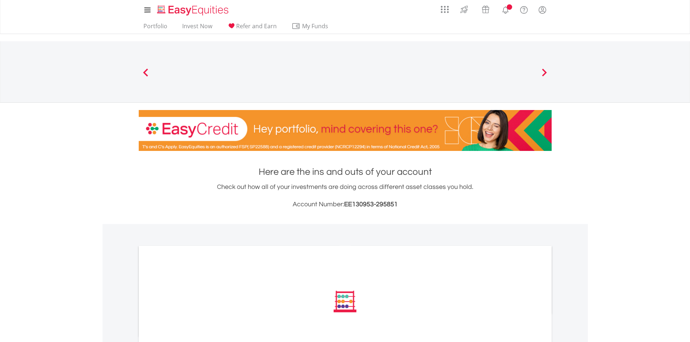 The width and height of the screenshot is (690, 342). What do you see at coordinates (252, 28) in the screenshot?
I see `a: Refer and Earn` at bounding box center [252, 28].